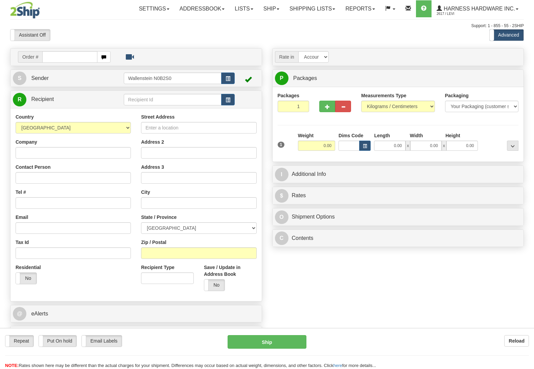  Describe the element at coordinates (173, 100) in the screenshot. I see `input: Recipient Id` at that location.